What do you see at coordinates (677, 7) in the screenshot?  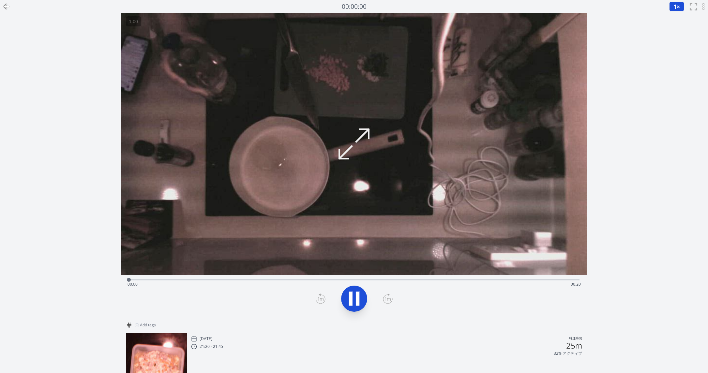 I see `button: 1×` at bounding box center [677, 7].